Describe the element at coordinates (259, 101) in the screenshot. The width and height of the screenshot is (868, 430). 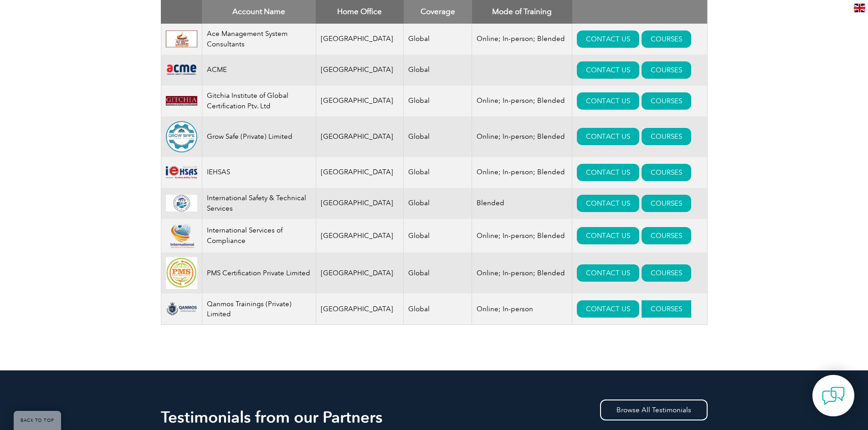
I see `td: Gitchia Institute of Global Certification Ptv. Ltd` at that location.